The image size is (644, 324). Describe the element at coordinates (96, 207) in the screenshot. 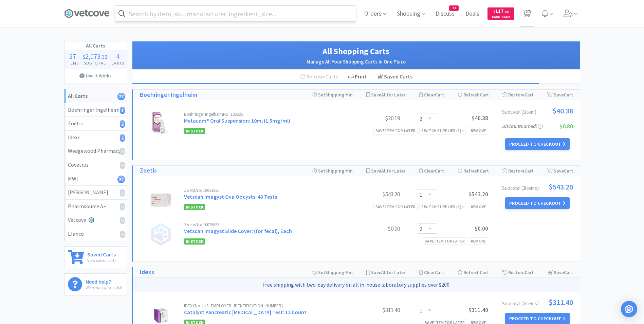

I see `div: Pharmsource AH` at that location.